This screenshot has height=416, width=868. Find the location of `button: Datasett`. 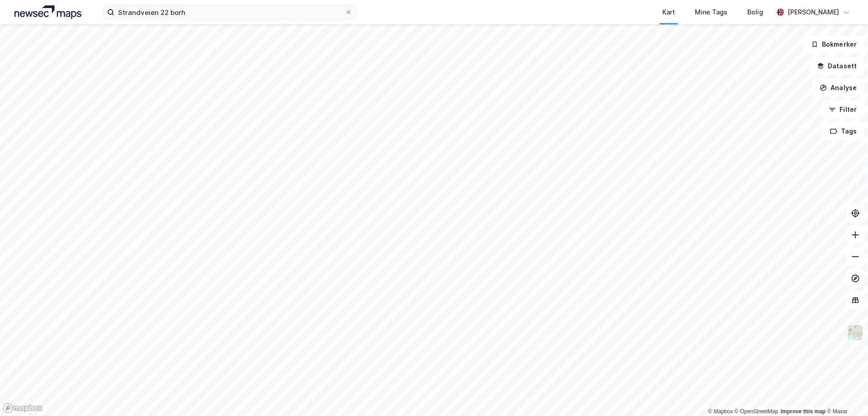

button: Datasett is located at coordinates (836, 66).